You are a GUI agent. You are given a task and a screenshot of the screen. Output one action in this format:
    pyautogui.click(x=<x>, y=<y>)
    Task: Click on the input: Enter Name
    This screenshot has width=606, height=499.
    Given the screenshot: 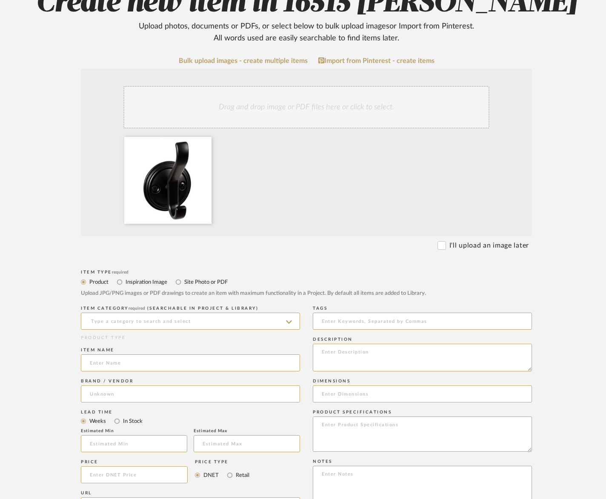 What is the action you would take?
    pyautogui.click(x=190, y=363)
    